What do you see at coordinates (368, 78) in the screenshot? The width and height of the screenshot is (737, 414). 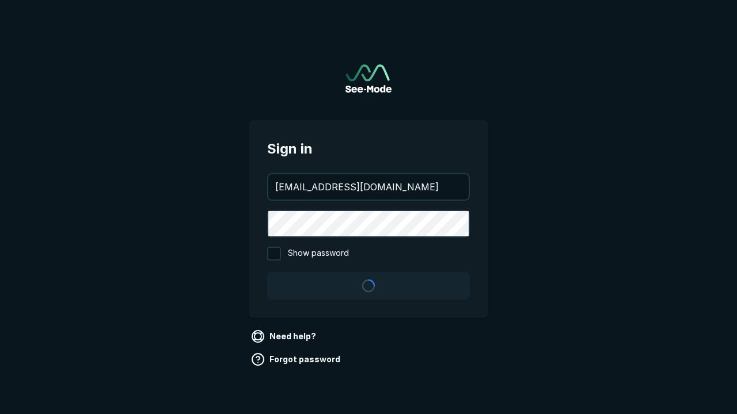 I see `a: Go to sign in` at bounding box center [368, 78].